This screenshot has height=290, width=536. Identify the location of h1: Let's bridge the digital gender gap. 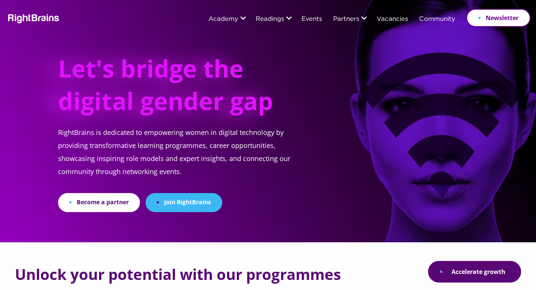
(169, 89).